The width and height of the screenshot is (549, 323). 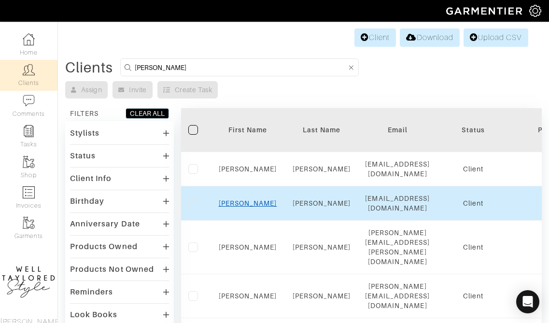 I want to click on div: Clients, so click(x=89, y=68).